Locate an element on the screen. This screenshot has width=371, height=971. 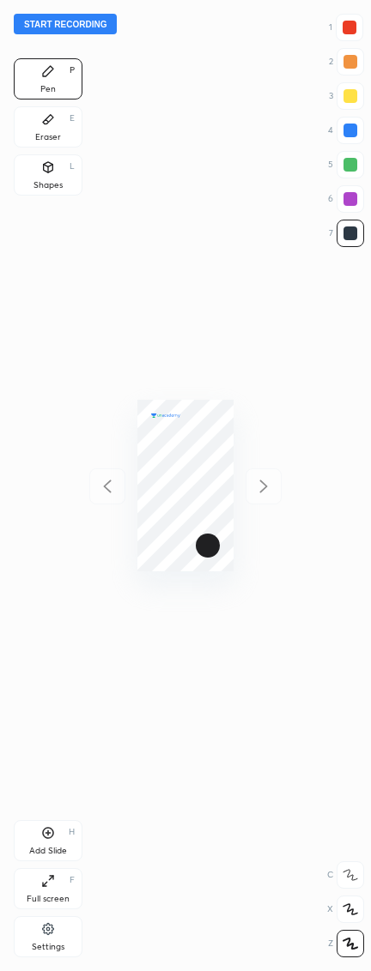
div: E is located at coordinates (72, 118).